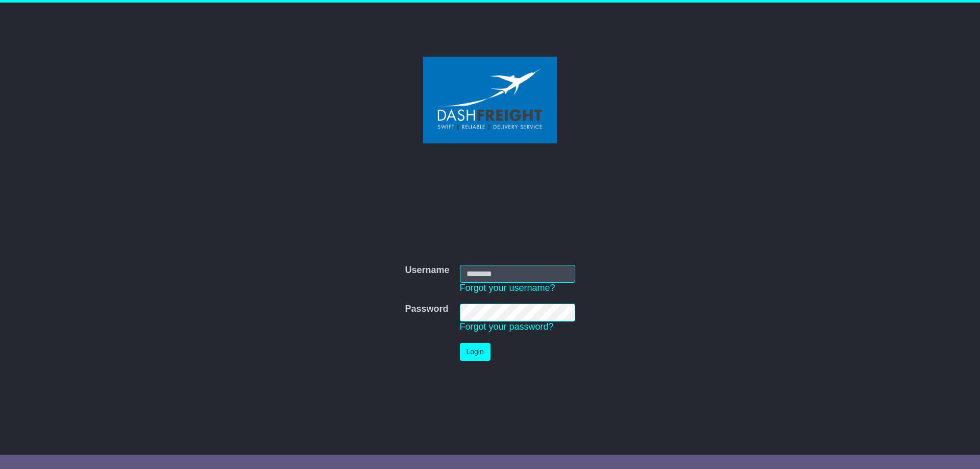 The image size is (980, 469). What do you see at coordinates (475, 352) in the screenshot?
I see `button: Login` at bounding box center [475, 352].